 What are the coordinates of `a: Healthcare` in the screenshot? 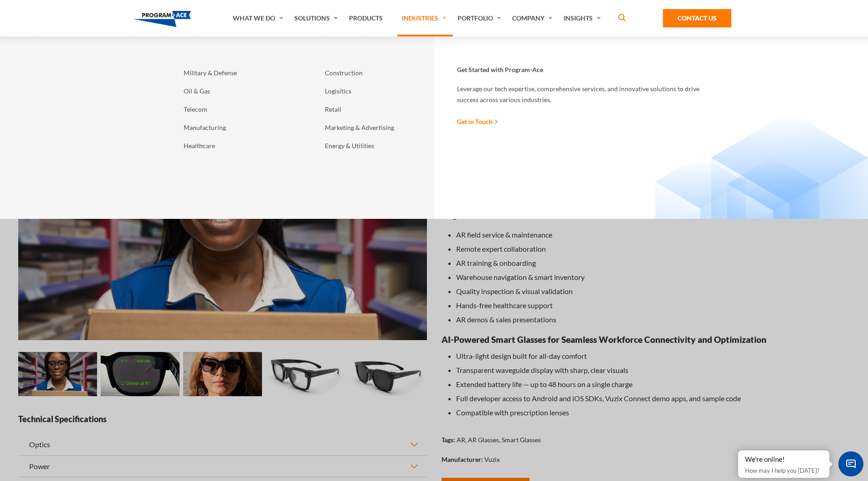 It's located at (234, 146).